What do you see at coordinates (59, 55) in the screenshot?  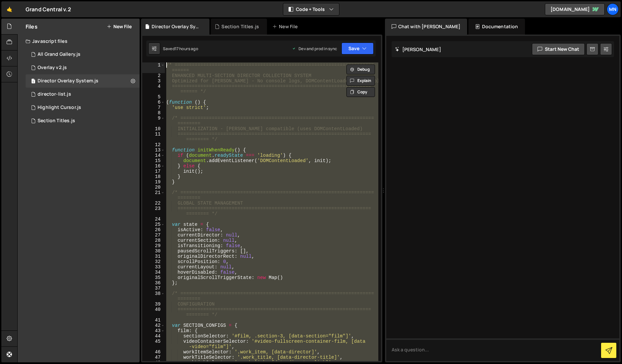 I see `div: All Grand Gallery.js` at bounding box center [59, 55].